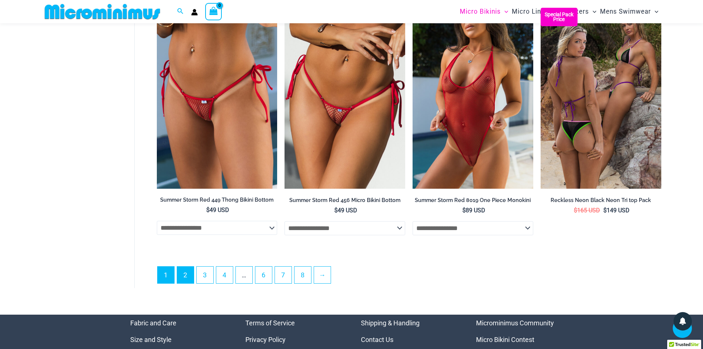 This screenshot has height=349, width=703. Describe the element at coordinates (225, 275) in the screenshot. I see `a: Page 4` at that location.